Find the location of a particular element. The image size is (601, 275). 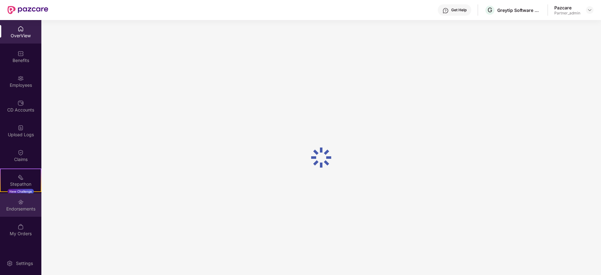

img: svg+xml;base64,PHN2ZyBpZD0iQ2xhaW0iIHhtbG5zPSJodHRwOi8vd3d3LnczLm9yZy8yMDAwL3N2ZyIgd2lkdGg9IjIwIi... is located at coordinates (21, 153).